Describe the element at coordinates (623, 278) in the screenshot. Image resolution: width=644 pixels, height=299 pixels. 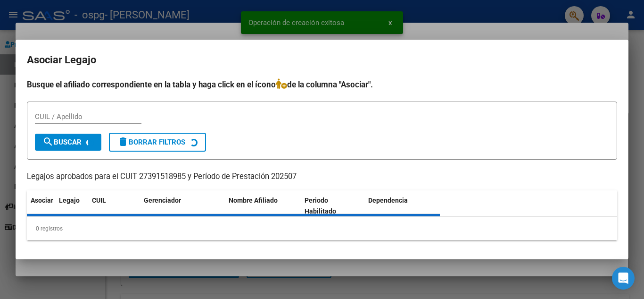
I see `div: Open Intercom Messenger` at that location.